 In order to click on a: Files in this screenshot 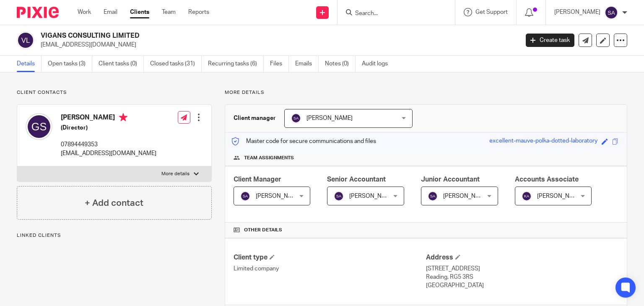, I will do `click(279, 64)`.